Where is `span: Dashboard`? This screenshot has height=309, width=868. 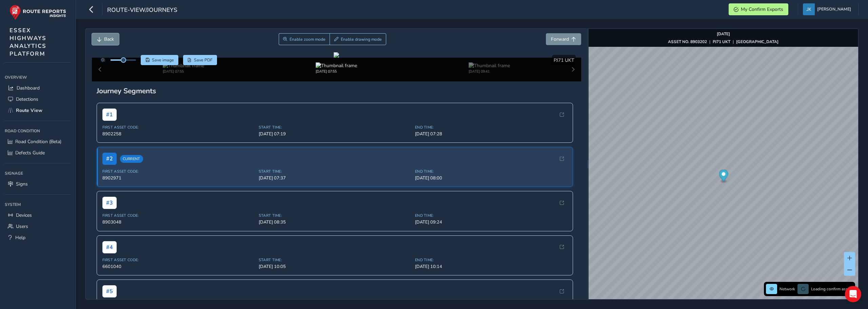
span: Dashboard is located at coordinates (28, 87).